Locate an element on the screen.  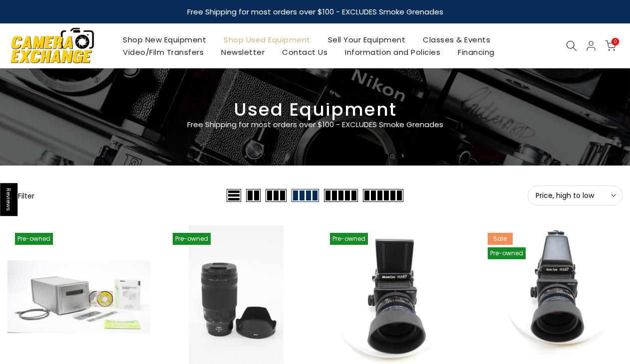
a: Video/Film Transfers is located at coordinates (163, 52).